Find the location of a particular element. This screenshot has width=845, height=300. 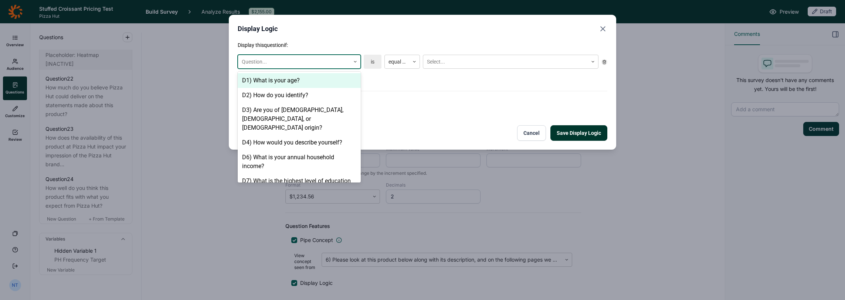

div: D1) What is your age? is located at coordinates (299, 81).